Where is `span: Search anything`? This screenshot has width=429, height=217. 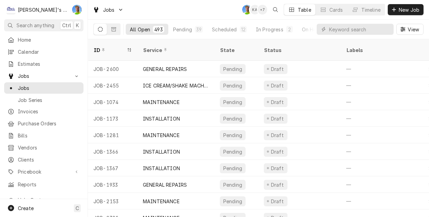
span: Search anything is located at coordinates (35, 25).